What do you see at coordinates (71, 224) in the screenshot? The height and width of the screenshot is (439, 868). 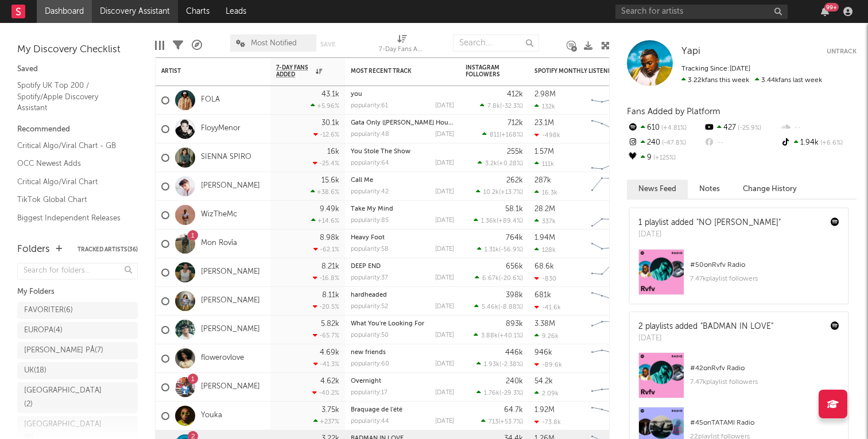 I see `a: Biggest Independent Releases This Week` at bounding box center [71, 224].